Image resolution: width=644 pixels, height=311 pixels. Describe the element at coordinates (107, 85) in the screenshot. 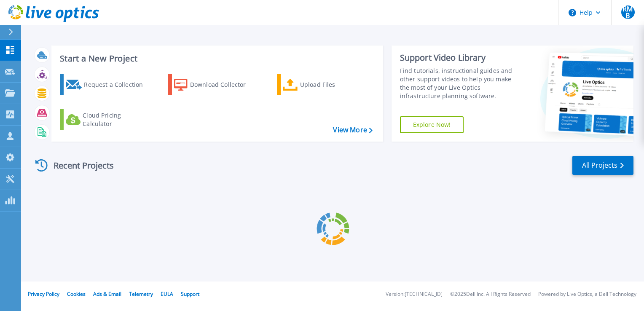

I see `a: Request a Collection` at that location.